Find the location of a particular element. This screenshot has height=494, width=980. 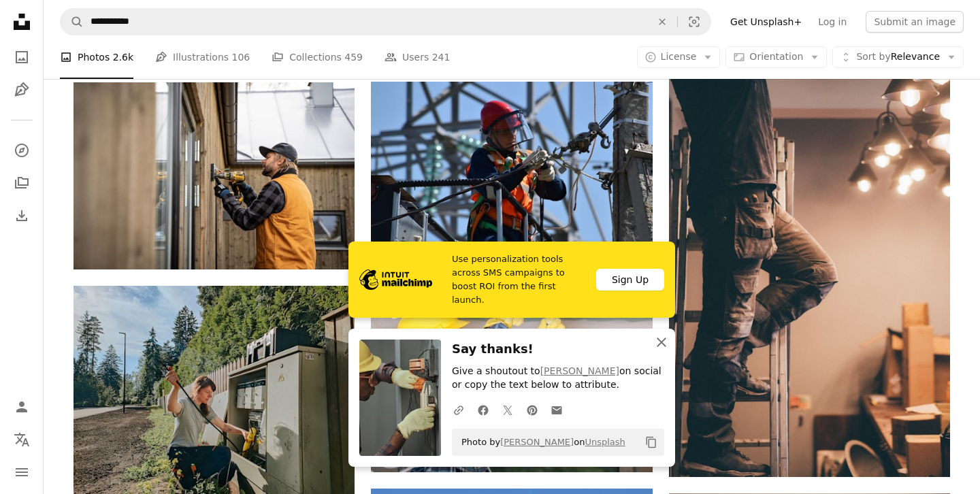

img: shallow focus photo of man fixing steel cable is located at coordinates (511, 175).